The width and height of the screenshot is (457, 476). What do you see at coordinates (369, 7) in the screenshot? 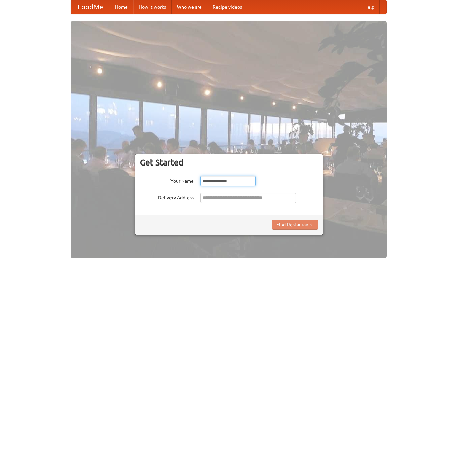
I see `a: Help` at bounding box center [369, 7].